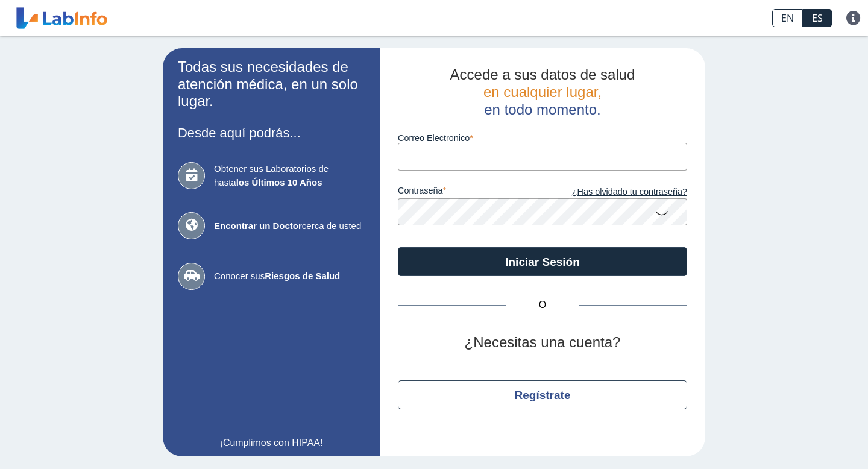 The image size is (868, 469). What do you see at coordinates (289, 226) in the screenshot?
I see `span: cerca de usted` at bounding box center [289, 226].